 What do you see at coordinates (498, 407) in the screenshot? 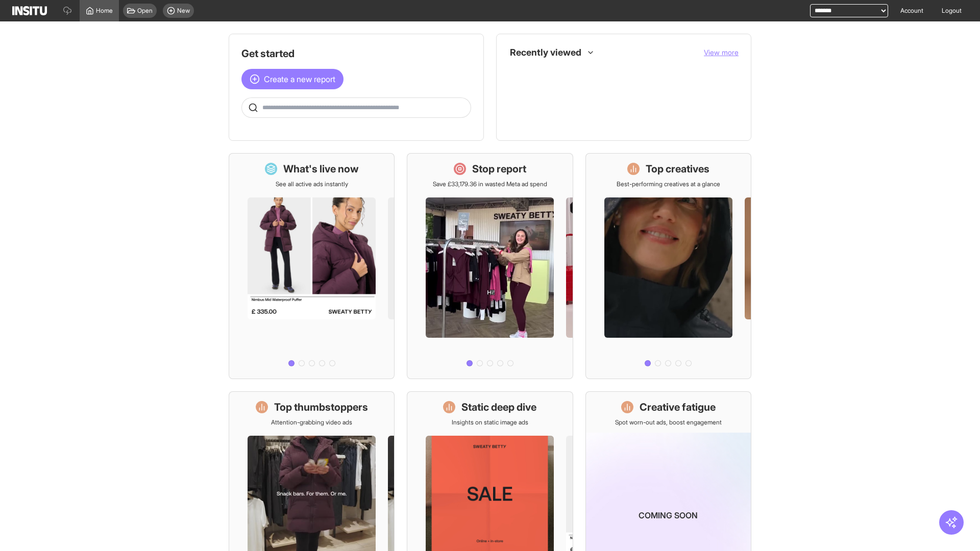
I see `h1: Static deep dive` at bounding box center [498, 407].